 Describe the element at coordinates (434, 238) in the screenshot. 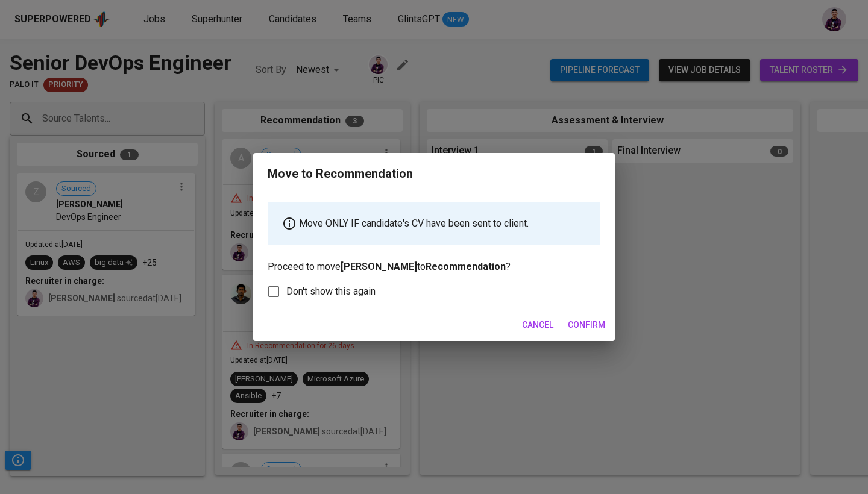

I see `p: Proceed to move to ?` at that location.